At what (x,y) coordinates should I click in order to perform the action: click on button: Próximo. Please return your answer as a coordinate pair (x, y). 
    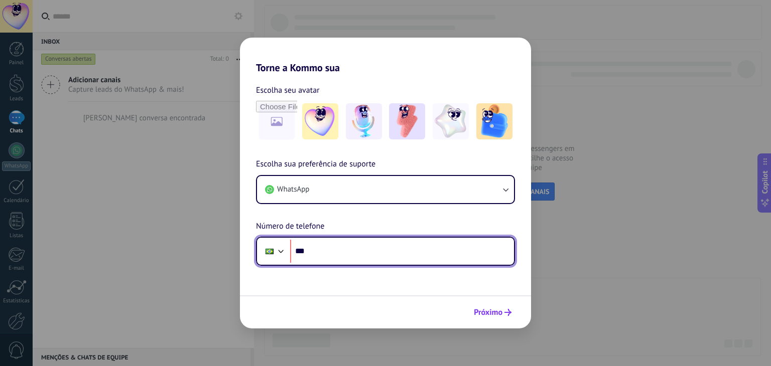
    Looking at the image, I should click on (492, 313).